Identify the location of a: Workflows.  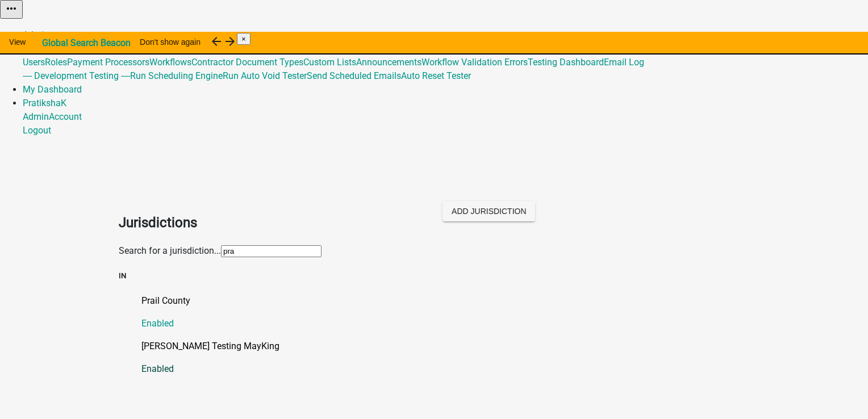
(170, 62).